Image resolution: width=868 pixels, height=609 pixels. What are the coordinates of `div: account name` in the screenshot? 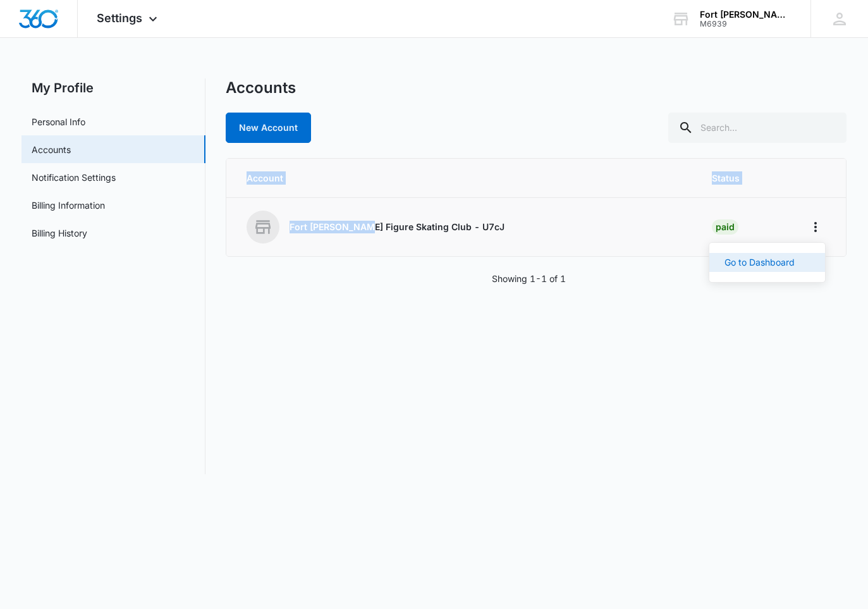 It's located at (746, 15).